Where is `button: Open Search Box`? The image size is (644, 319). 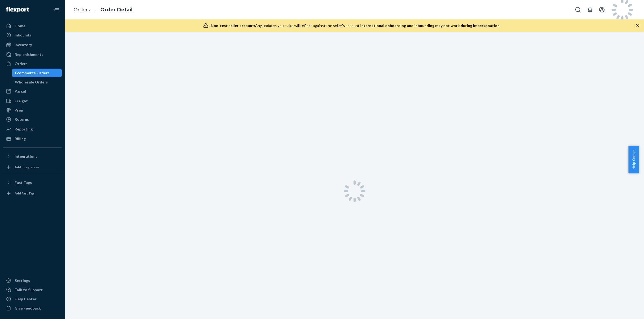
button: Open Search Box is located at coordinates (578, 10).